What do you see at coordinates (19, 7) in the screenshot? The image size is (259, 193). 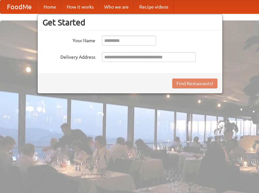 I see `a: FoodMe` at bounding box center [19, 7].